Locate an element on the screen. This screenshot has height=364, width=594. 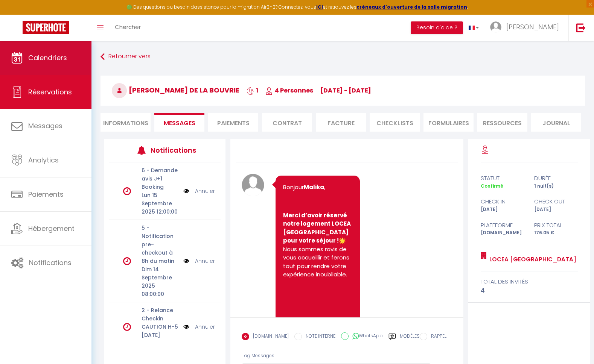
span: Analytics is located at coordinates (43, 160).